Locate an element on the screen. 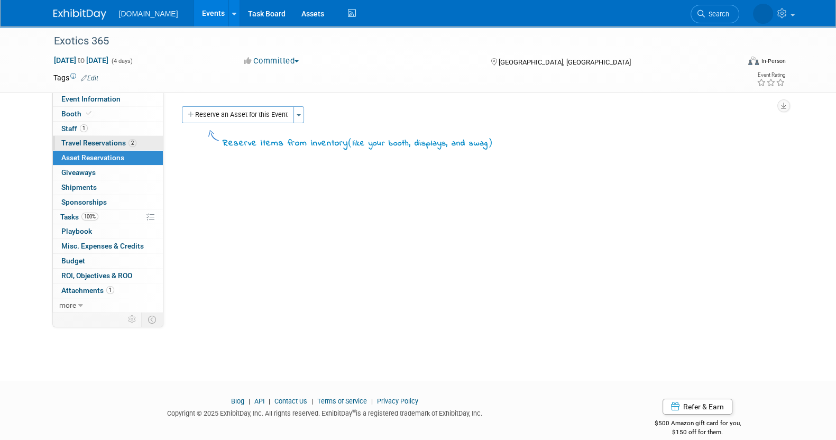 This screenshot has width=836, height=440. a: API is located at coordinates (259, 401).